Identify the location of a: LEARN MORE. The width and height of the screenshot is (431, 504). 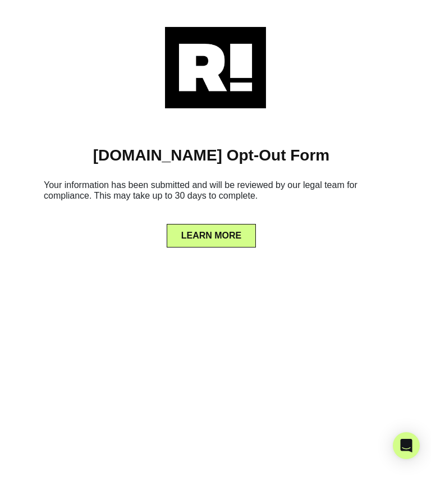
(212, 233).